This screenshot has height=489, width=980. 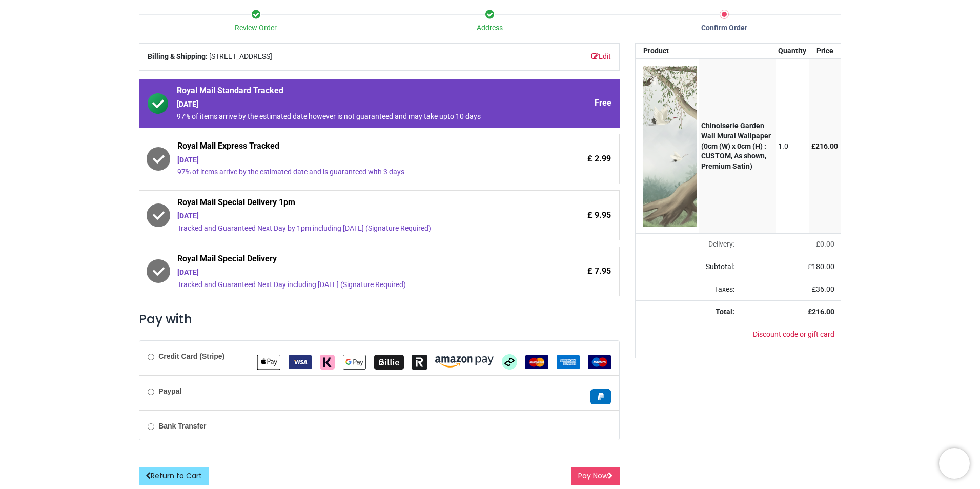 I want to click on b: Bank Transfer, so click(x=182, y=426).